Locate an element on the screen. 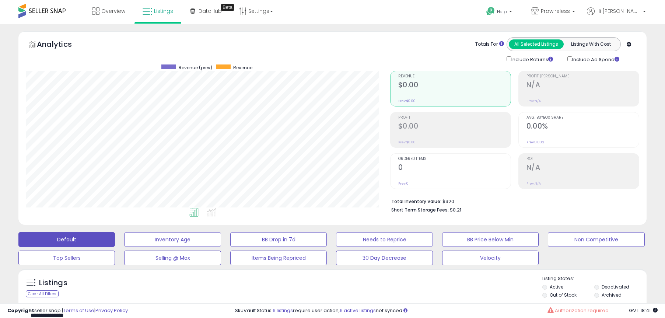  h5: Listings is located at coordinates (53, 283).